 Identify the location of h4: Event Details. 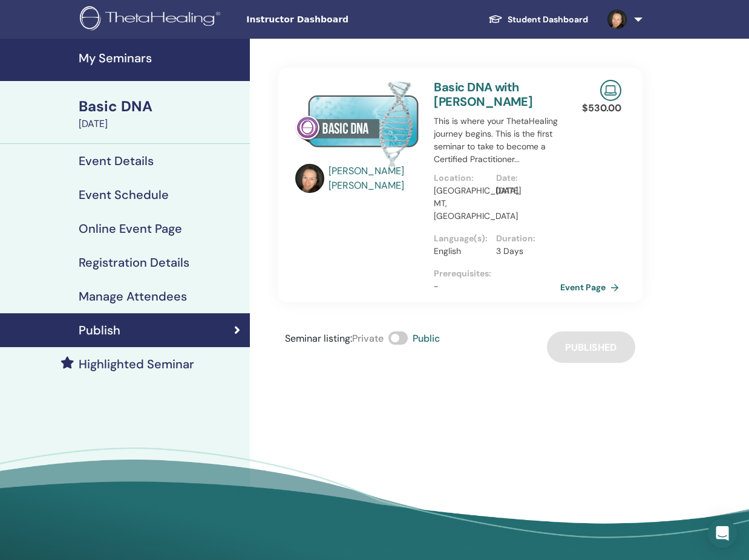
(116, 161).